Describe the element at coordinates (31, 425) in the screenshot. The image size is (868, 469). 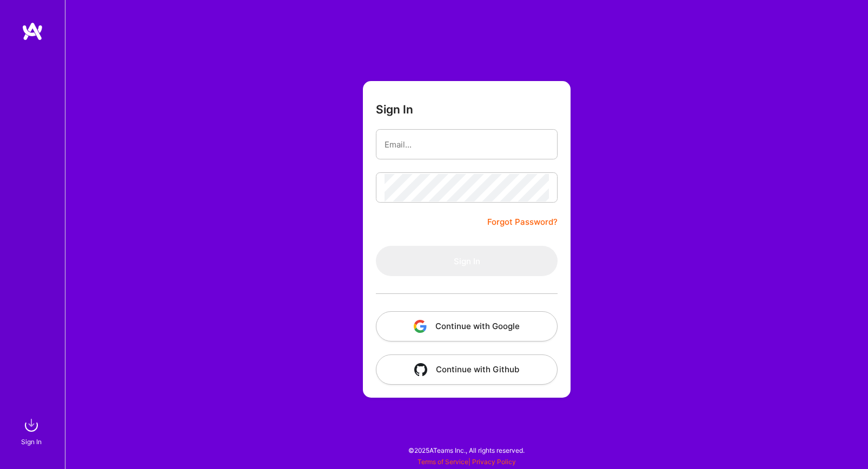
I see `img: sign in` at that location.